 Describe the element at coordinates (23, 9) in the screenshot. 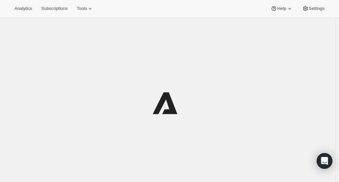

I see `button: Analytics` at that location.